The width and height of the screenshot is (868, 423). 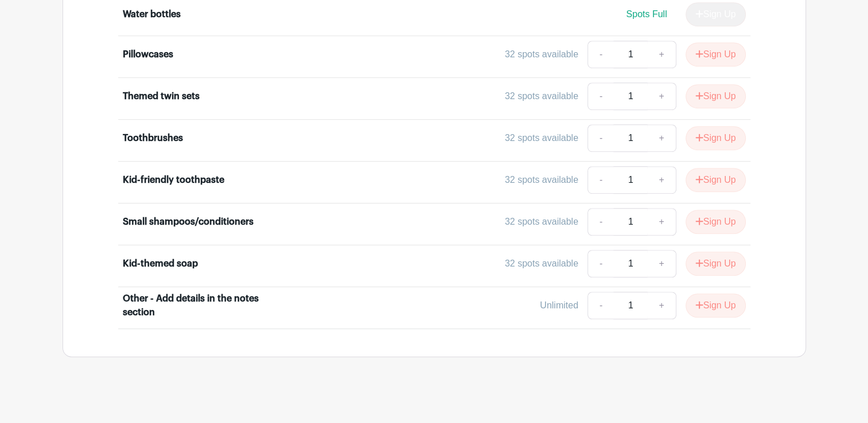 I want to click on div: Small shampoos/conditioners, so click(x=188, y=222).